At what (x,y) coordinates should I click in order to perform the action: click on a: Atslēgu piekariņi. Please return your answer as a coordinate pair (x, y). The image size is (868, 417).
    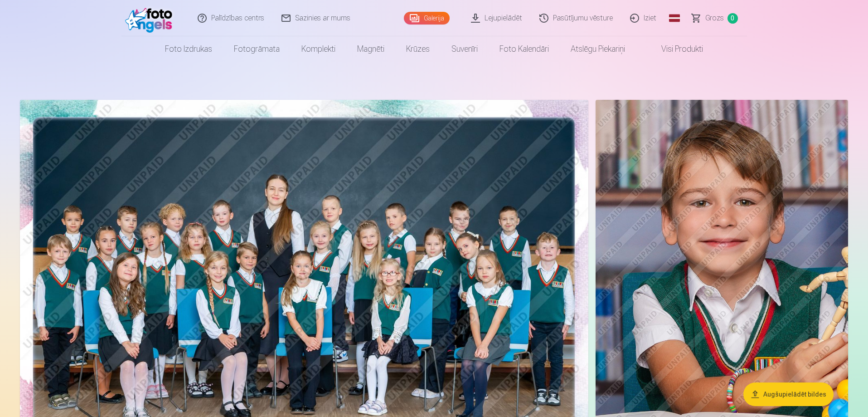
    Looking at the image, I should click on (598, 49).